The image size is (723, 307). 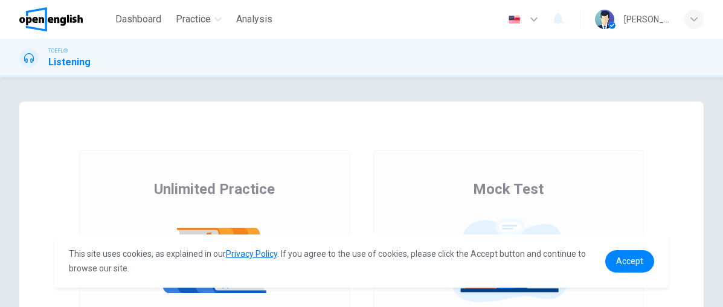 I want to click on button: Practice, so click(x=199, y=19).